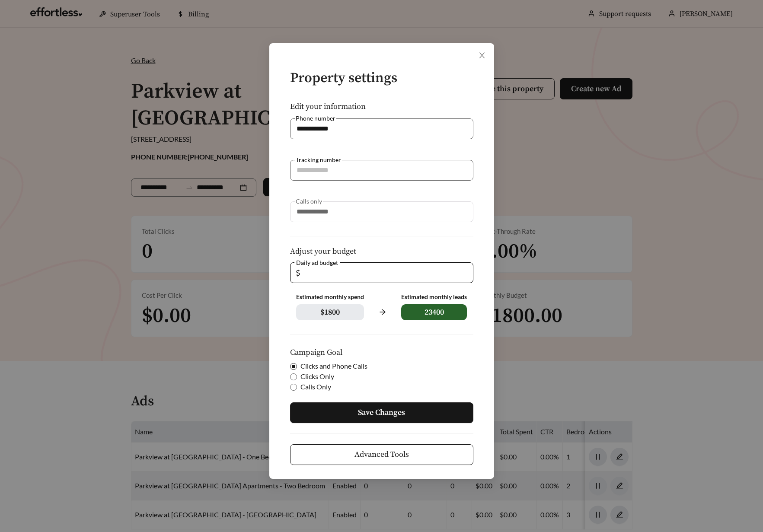  Describe the element at coordinates (434, 312) in the screenshot. I see `span: 23400` at that location.